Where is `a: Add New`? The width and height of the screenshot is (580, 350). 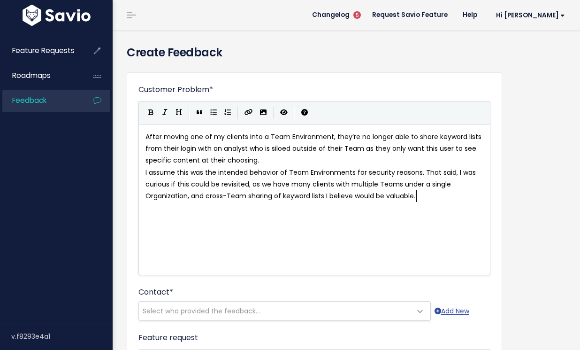
a: Add New is located at coordinates (452, 311).